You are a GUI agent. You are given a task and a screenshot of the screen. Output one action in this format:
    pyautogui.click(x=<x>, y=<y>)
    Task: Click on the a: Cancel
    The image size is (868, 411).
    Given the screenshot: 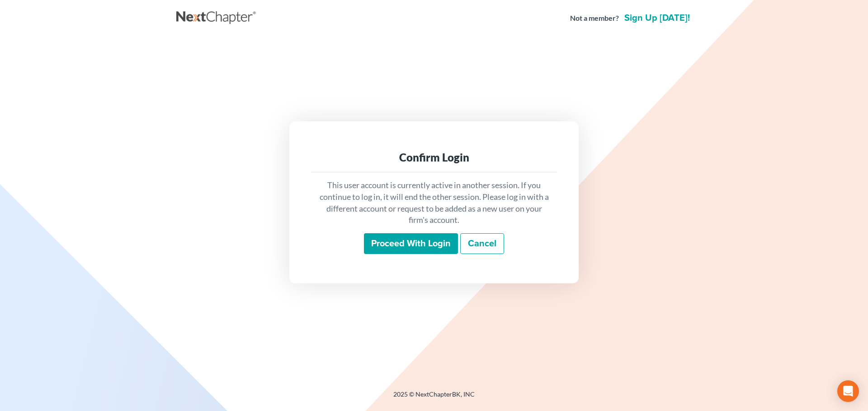 What is the action you would take?
    pyautogui.click(x=482, y=244)
    